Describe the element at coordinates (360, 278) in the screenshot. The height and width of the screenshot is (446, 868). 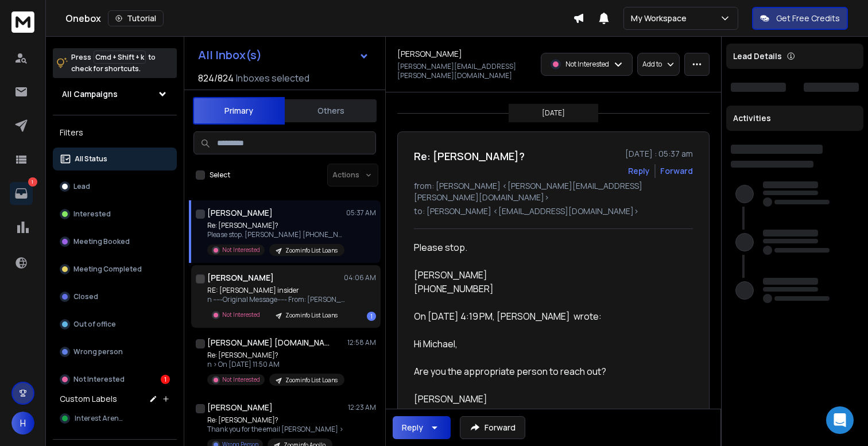
I see `p: 04:06 AM` at that location.